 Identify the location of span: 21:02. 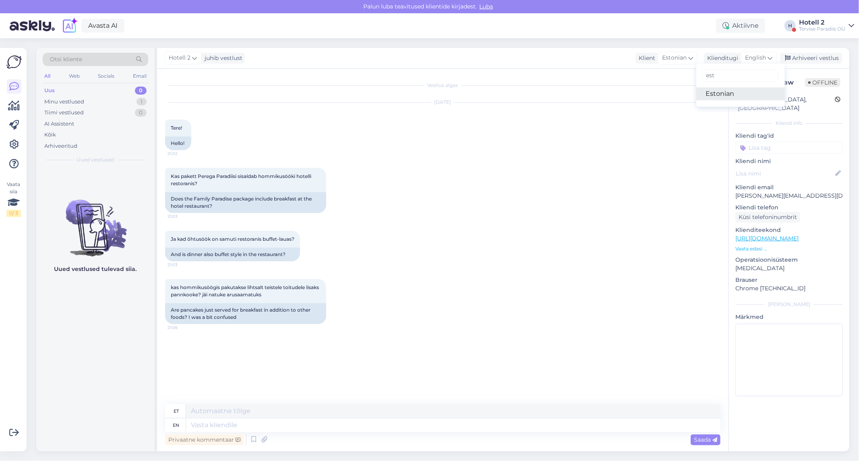
(182, 153).